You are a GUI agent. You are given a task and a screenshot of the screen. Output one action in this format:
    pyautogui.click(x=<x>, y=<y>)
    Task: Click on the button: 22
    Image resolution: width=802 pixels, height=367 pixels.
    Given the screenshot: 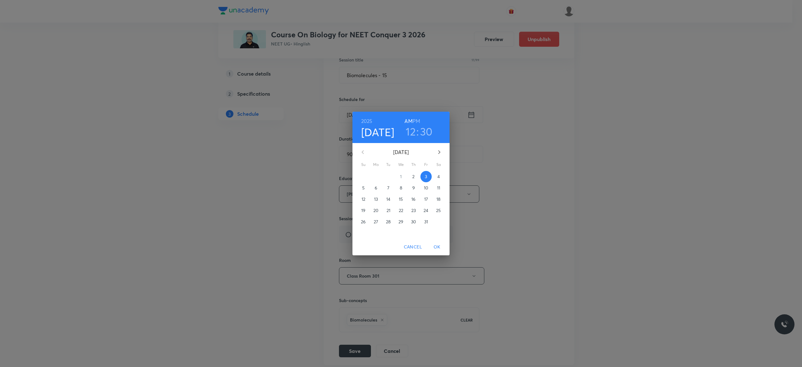 What is the action you would take?
    pyautogui.click(x=401, y=210)
    